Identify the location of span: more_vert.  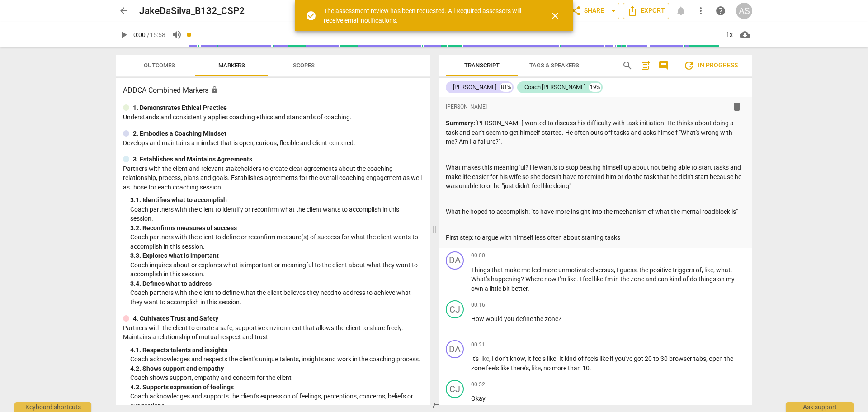
(701, 11).